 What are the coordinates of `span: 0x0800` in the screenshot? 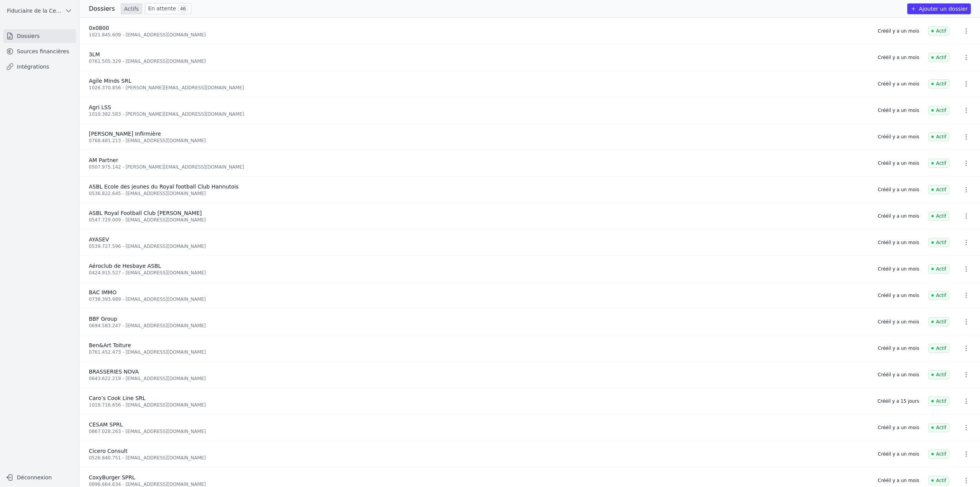 It's located at (98, 28).